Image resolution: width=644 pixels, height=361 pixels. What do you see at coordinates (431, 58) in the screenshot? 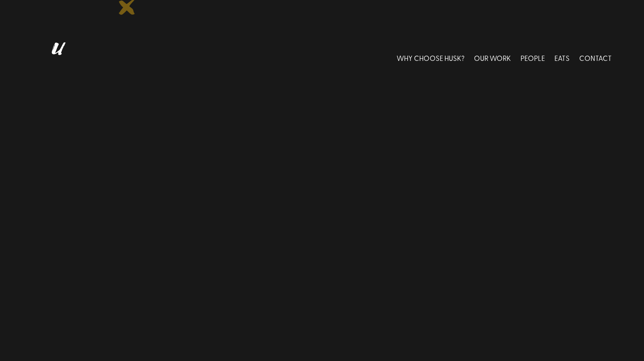
I see `a: WHY CHOOSE HUSK?` at bounding box center [431, 58].